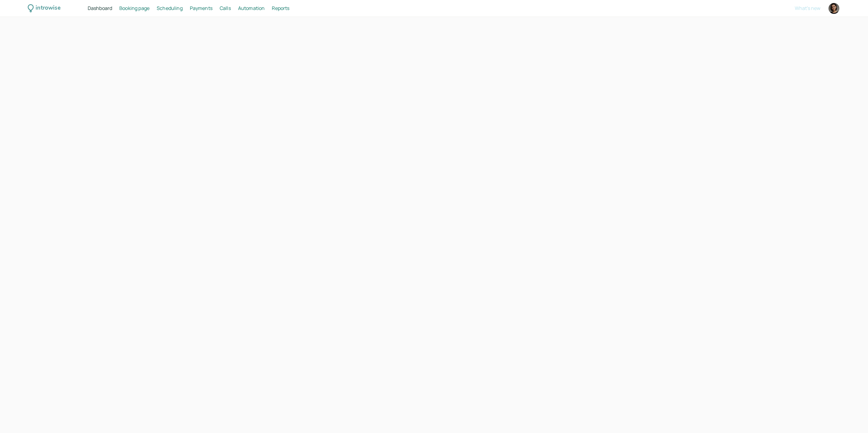 The image size is (868, 433). I want to click on a: Dashboard, so click(100, 8).